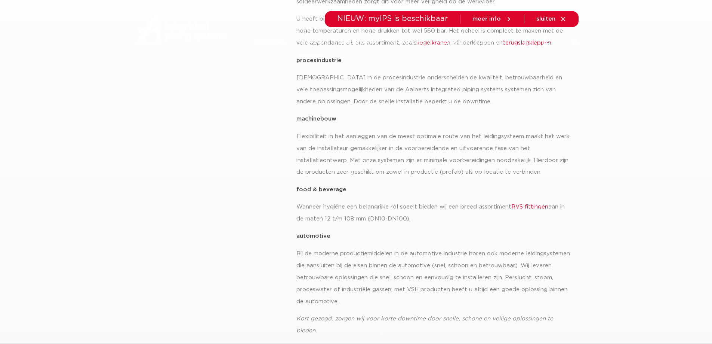 The height and width of the screenshot is (344, 712). What do you see at coordinates (312, 42) in the screenshot?
I see `a: markten` at bounding box center [312, 42].